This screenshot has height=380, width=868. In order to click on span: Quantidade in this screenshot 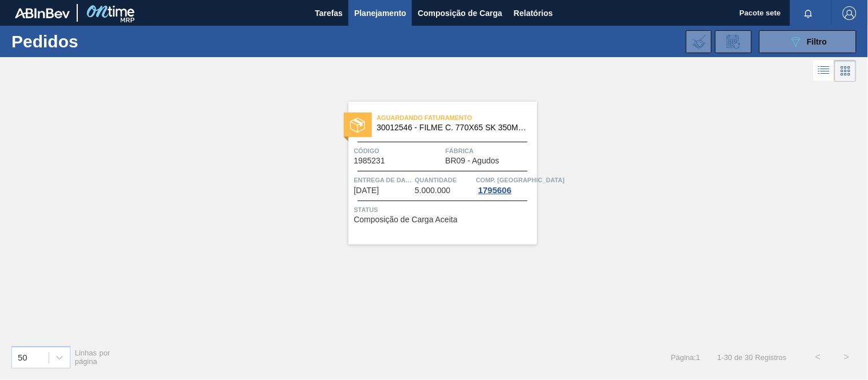, I will do `click(444, 180)`.